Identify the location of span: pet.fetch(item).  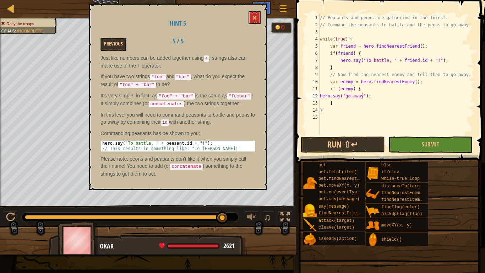
(337, 172).